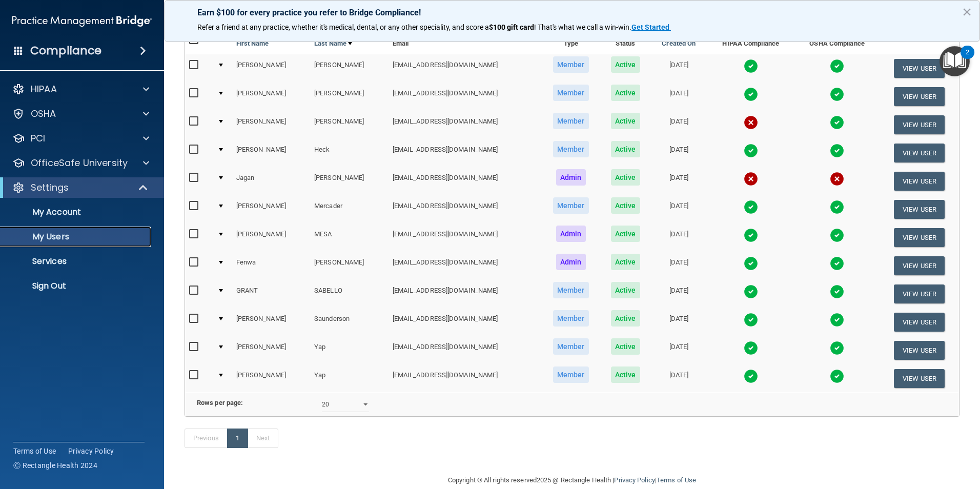 The image size is (980, 489). Describe the element at coordinates (81, 139) in the screenshot. I see `a: PCI` at that location.